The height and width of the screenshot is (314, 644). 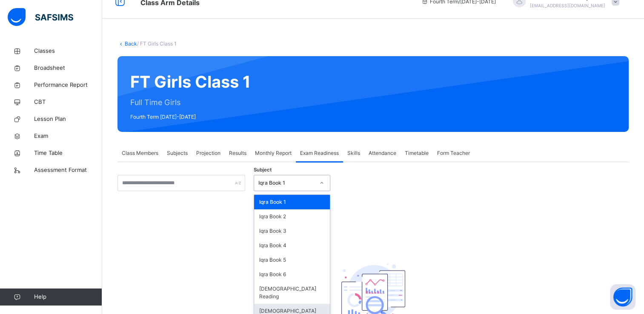 I want to click on span: Subjects, so click(x=177, y=154).